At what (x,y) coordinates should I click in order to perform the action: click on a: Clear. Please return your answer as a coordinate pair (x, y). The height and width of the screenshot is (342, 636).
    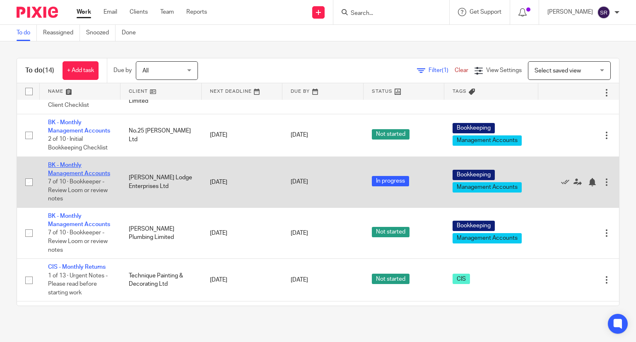
    Looking at the image, I should click on (461, 70).